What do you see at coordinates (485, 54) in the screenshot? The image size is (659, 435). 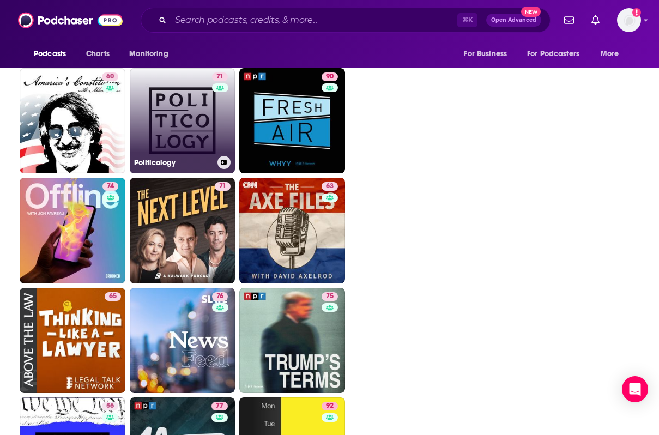 I see `span: For Business` at bounding box center [485, 54].